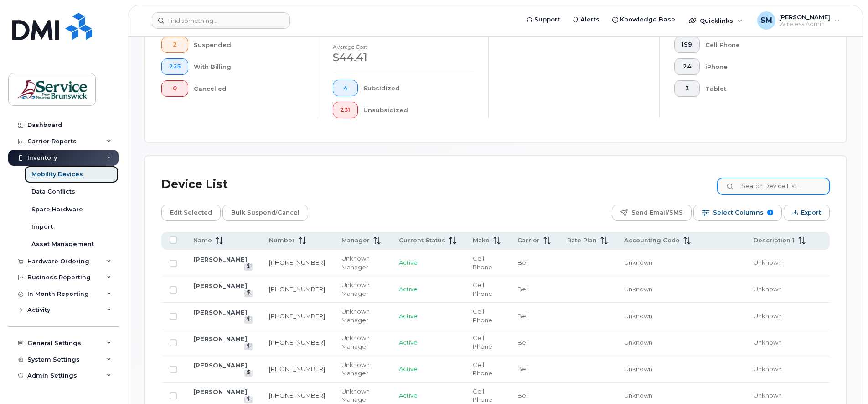 The height and width of the screenshot is (404, 868). I want to click on div: Quicklinks, so click(716, 21).